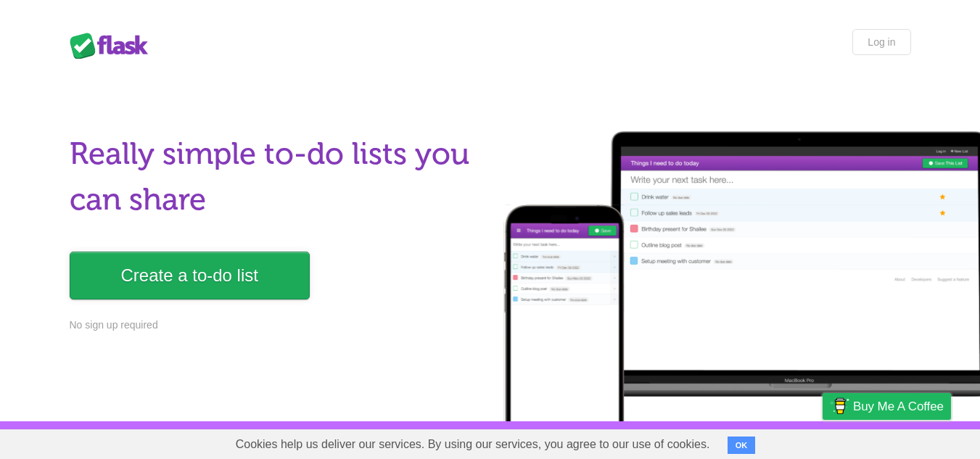  What do you see at coordinates (886, 406) in the screenshot?
I see `a: Buy me a coffee` at bounding box center [886, 406].